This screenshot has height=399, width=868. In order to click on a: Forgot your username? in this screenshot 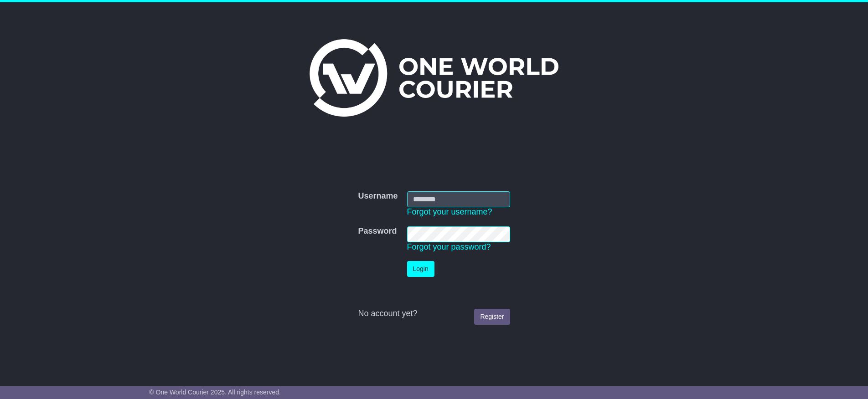, I will do `click(449, 212)`.